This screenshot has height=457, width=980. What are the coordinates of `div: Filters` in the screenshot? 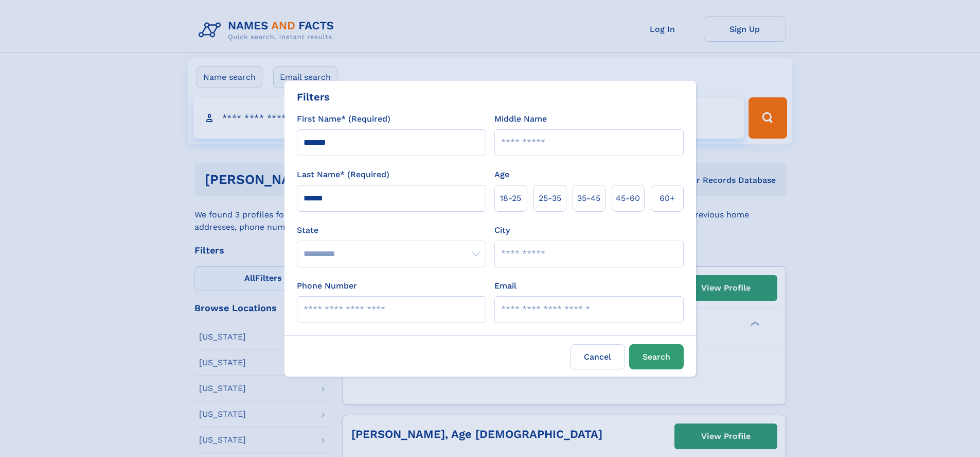 It's located at (313, 97).